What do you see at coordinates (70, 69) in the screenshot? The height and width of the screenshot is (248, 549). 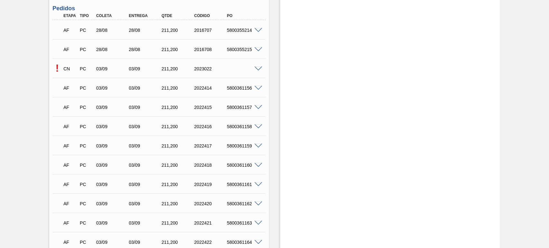 I see `p: CN` at bounding box center [70, 69].